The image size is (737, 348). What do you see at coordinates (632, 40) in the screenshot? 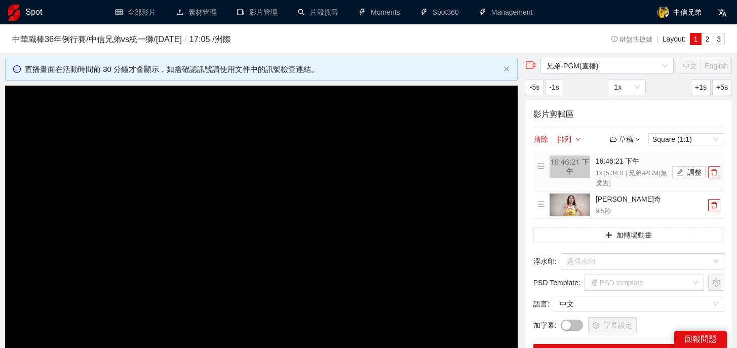
I see `span: 鍵盤快捷鍵` at bounding box center [632, 40].